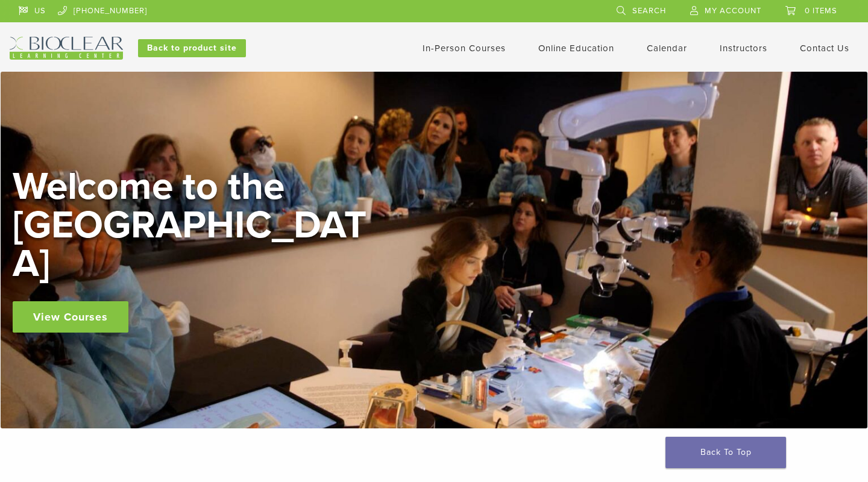  I want to click on a: Back to product site, so click(192, 48).